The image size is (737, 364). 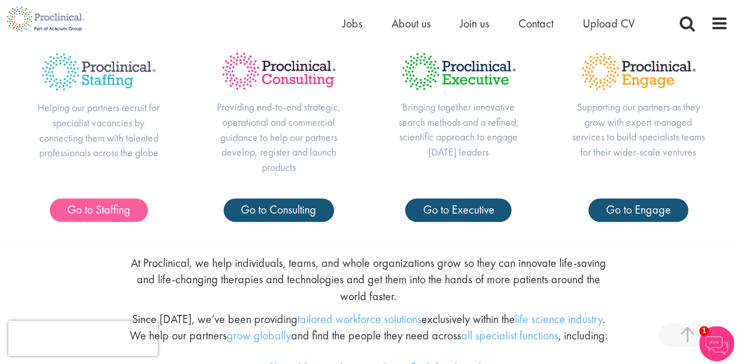 I want to click on p: Helping our partners recruit for specialist vacancies by connecting them with talented profession..., so click(x=99, y=130).